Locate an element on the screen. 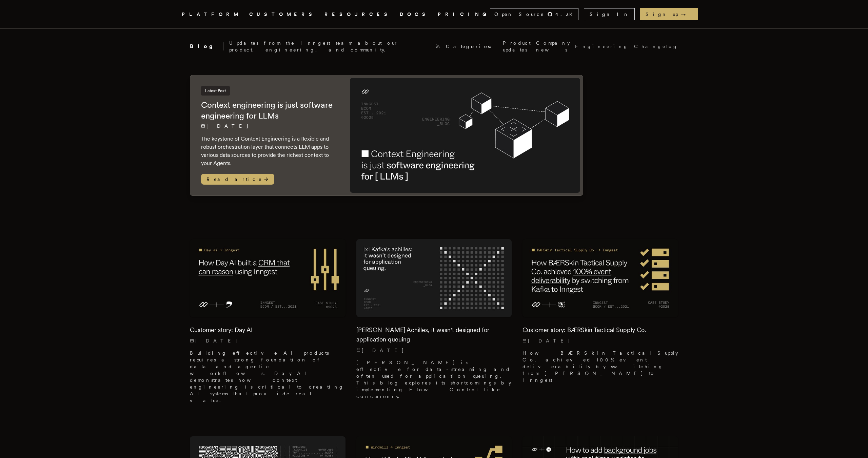  a: Sign In is located at coordinates (609, 14).